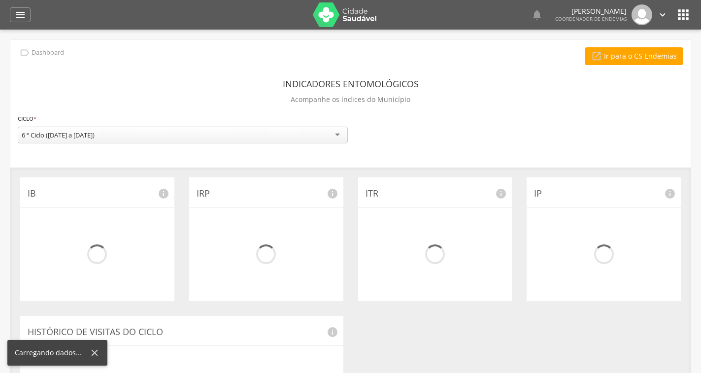 The width and height of the screenshot is (701, 373). Describe the element at coordinates (603, 193) in the screenshot. I see `p: IP` at that location.